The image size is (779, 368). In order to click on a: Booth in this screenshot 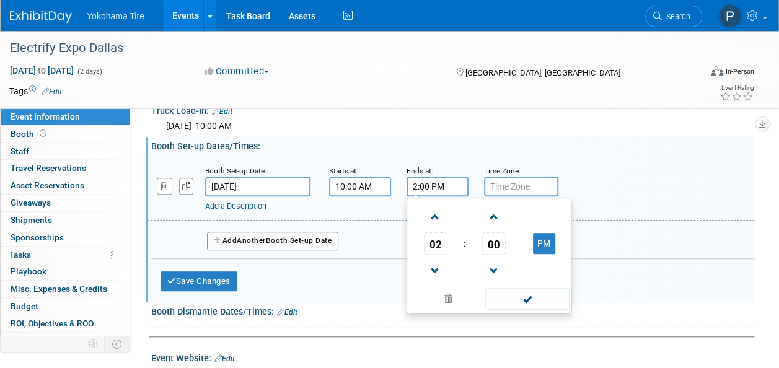, I will do `click(65, 134)`.